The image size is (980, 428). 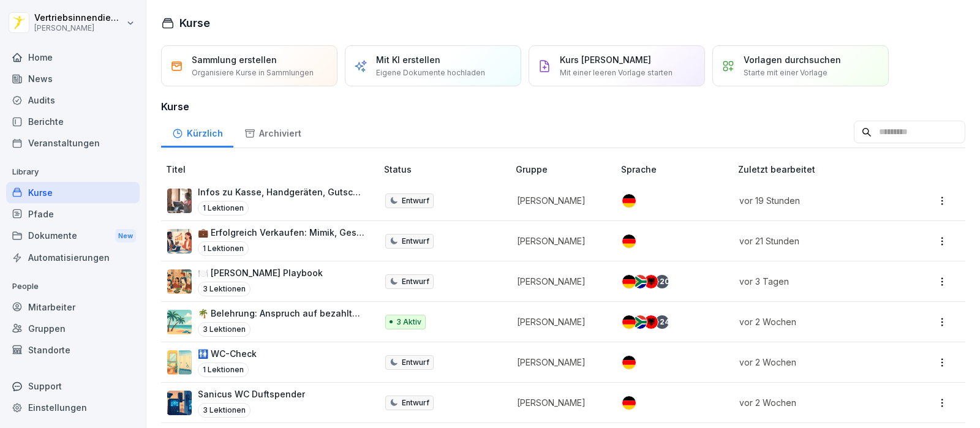 I want to click on p: vor 3 Tagen, so click(x=816, y=281).